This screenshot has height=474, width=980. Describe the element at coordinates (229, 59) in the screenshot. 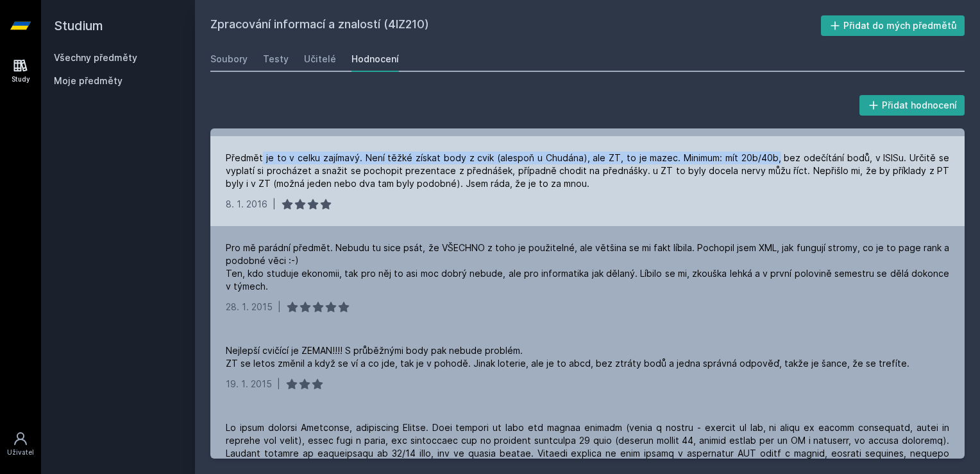

I see `a: Soubory` at that location.